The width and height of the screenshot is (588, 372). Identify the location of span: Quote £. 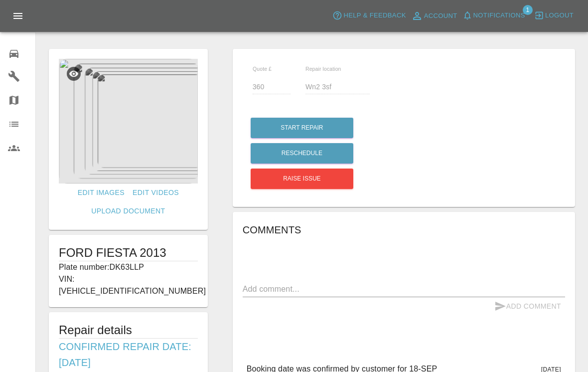
(262, 69).